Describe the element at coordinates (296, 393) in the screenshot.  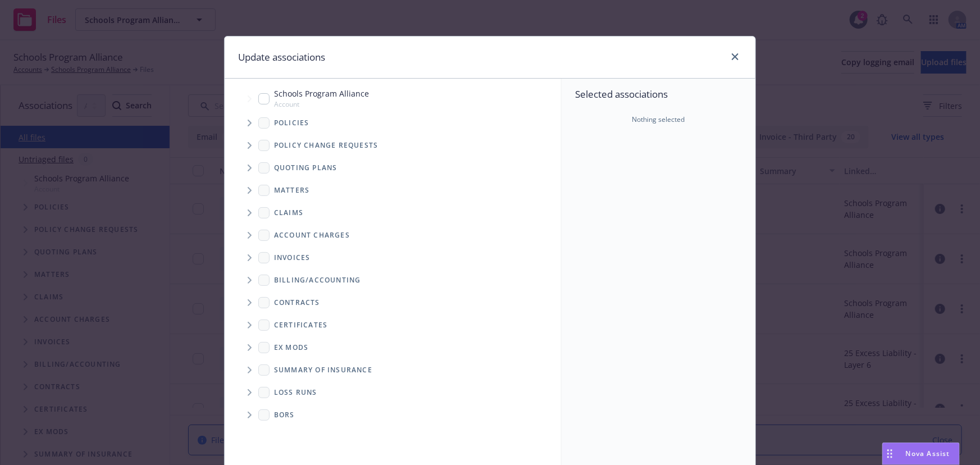
I see `span: Loss Runs` at that location.